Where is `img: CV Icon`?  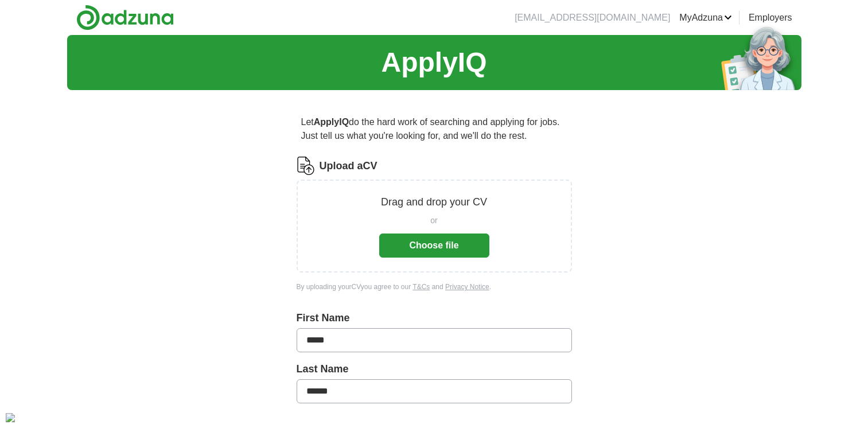 img: CV Icon is located at coordinates (306, 166).